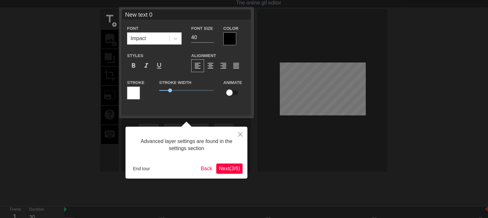 This screenshot has width=488, height=218. Describe the element at coordinates (230, 169) in the screenshot. I see `button: Next` at that location.